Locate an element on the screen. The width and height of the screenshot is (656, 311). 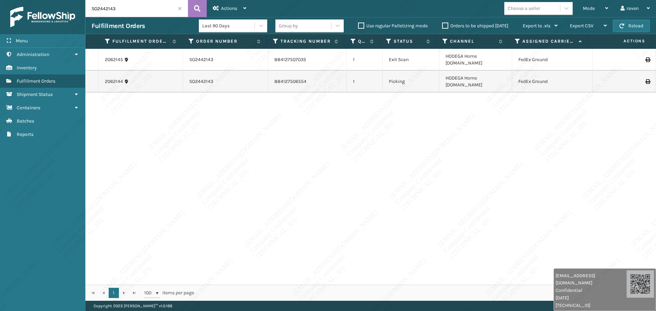
span: Confidential is located at coordinates (591, 290).